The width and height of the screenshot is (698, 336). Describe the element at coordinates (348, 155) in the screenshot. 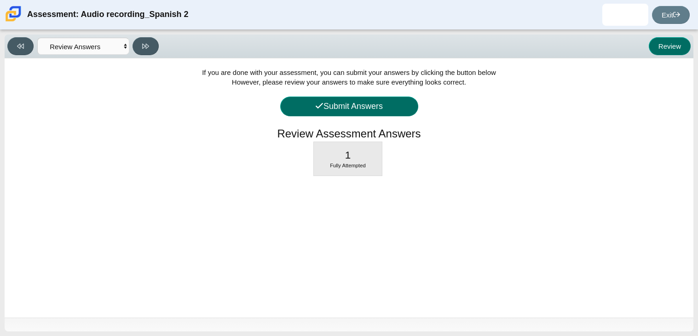

I see `span: 1` at that location.